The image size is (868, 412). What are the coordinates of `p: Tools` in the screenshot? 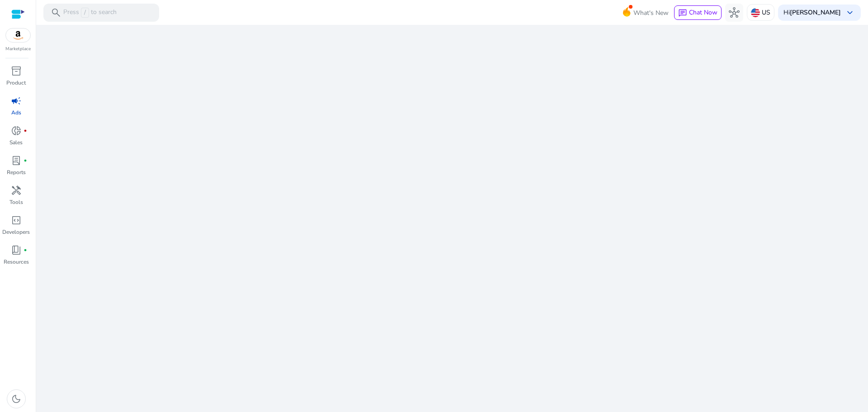 It's located at (16, 203).